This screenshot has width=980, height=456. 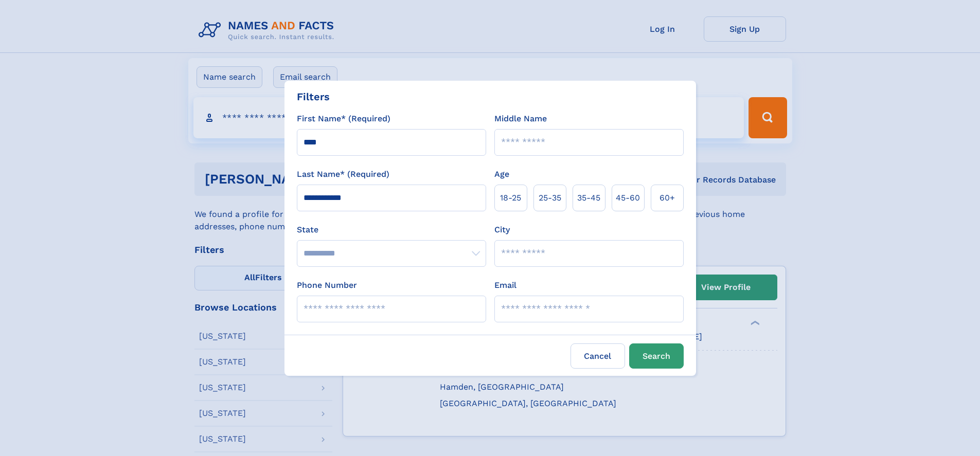 What do you see at coordinates (520, 118) in the screenshot?
I see `label: Middle Name` at bounding box center [520, 118].